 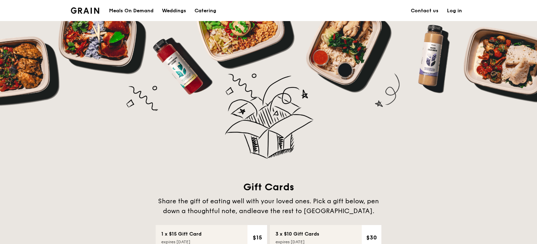 I want to click on img: Grain, so click(x=85, y=11).